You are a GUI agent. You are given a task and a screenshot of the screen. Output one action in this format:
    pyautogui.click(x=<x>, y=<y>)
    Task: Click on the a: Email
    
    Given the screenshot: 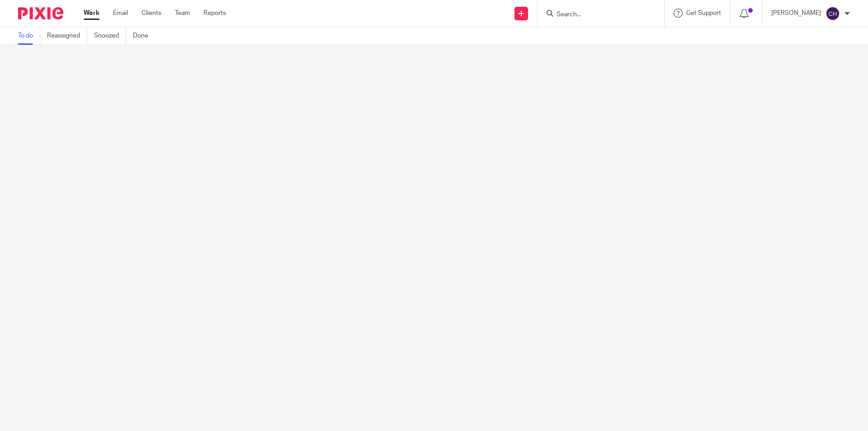 What is the action you would take?
    pyautogui.click(x=120, y=13)
    